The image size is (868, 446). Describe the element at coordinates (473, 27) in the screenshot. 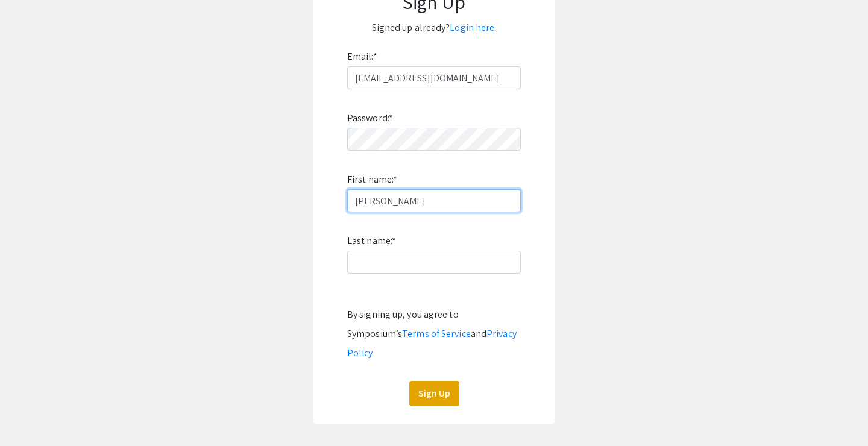

I see `a: Login here.` at that location.